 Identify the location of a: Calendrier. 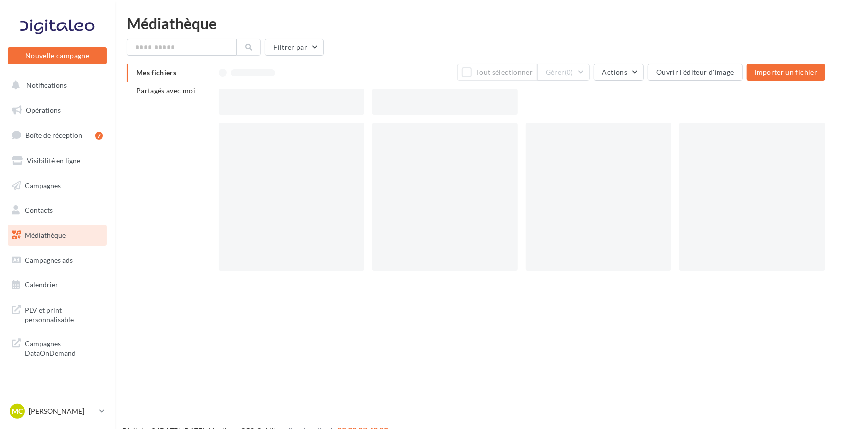
(58, 285).